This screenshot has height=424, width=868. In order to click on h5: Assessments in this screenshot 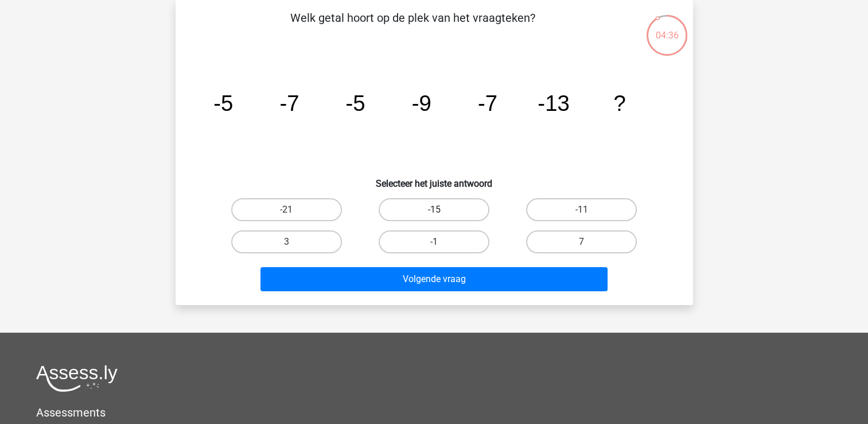, I will do `click(434, 413)`.